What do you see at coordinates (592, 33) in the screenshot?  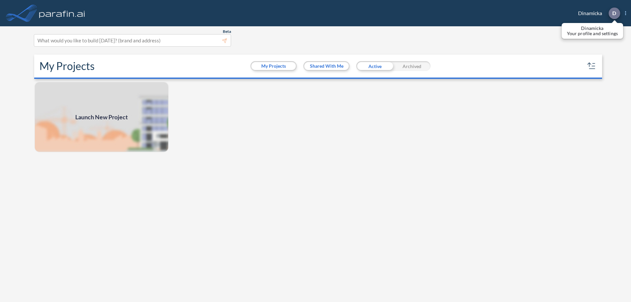 I see `p: Your profile and settings` at bounding box center [592, 33].